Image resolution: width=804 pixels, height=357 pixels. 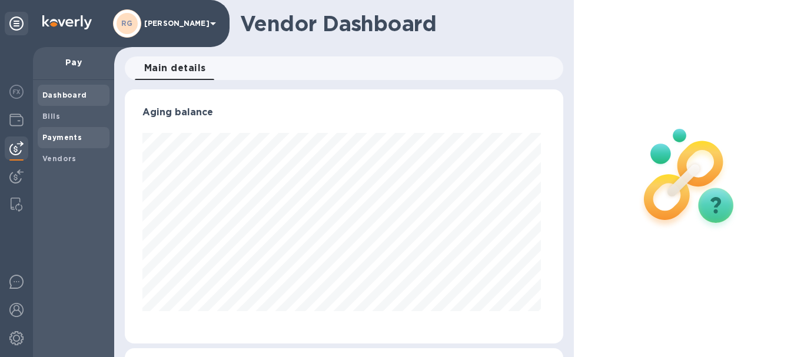 I want to click on b: Bills, so click(x=51, y=116).